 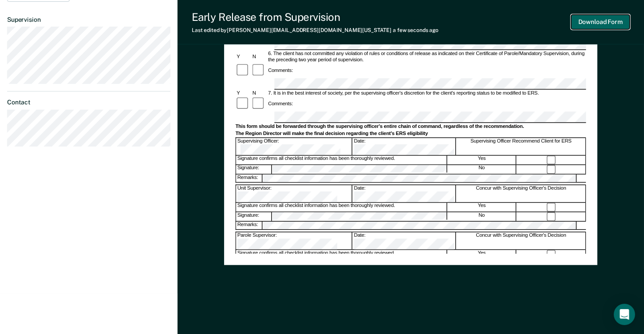 I want to click on div: Open Intercom Messenger, so click(x=625, y=314).